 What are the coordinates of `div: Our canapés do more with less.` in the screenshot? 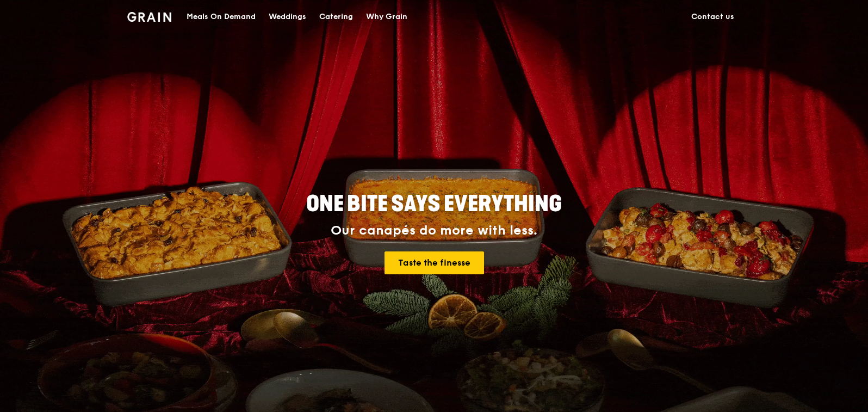 It's located at (434, 231).